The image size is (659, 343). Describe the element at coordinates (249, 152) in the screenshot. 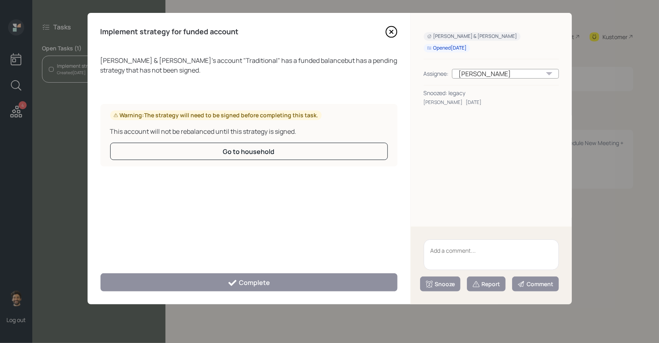

I see `div: Go to household` at that location.